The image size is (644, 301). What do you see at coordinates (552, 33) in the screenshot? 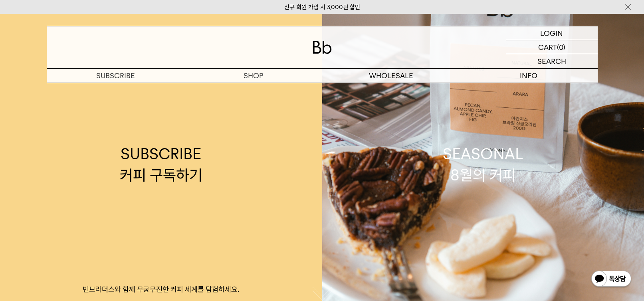
I see `a: LOGIN` at bounding box center [552, 33].